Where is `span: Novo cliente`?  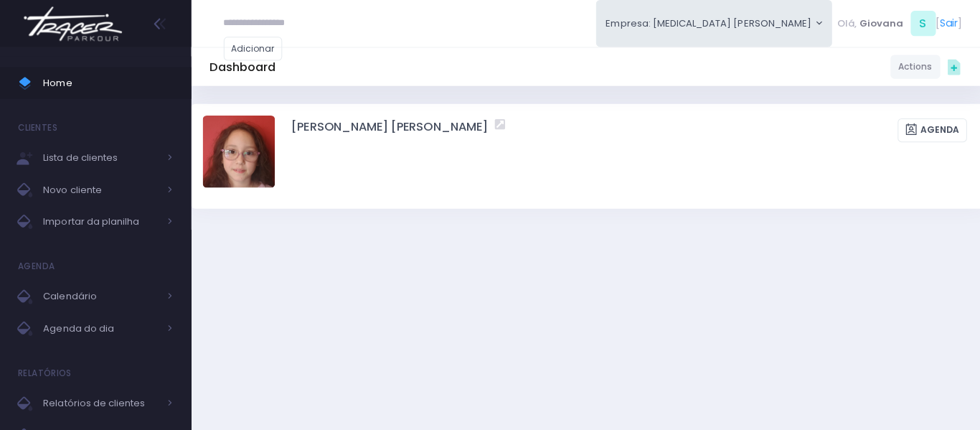 span: Novo cliente is located at coordinates (101, 189).